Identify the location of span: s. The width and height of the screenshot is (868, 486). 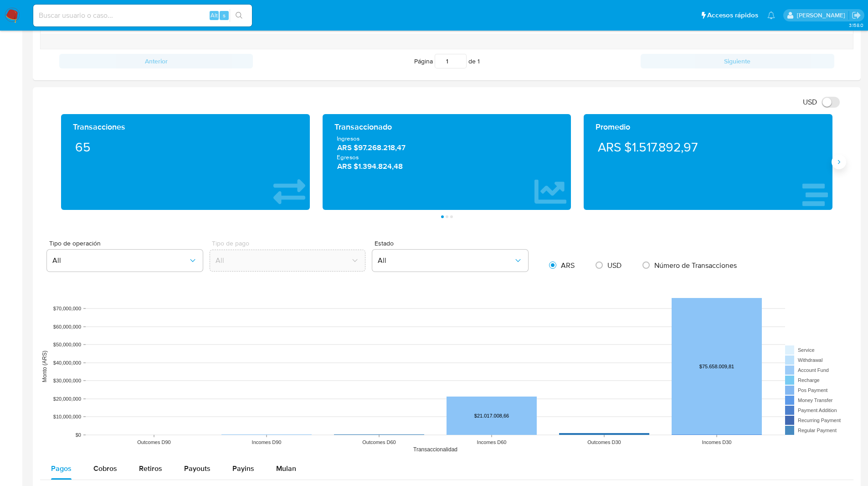
(224, 15).